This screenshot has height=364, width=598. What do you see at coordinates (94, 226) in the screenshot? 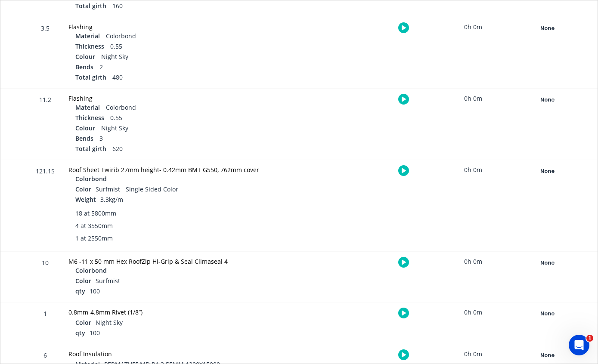
I see `span: 4 at 3550mm` at bounding box center [94, 226].